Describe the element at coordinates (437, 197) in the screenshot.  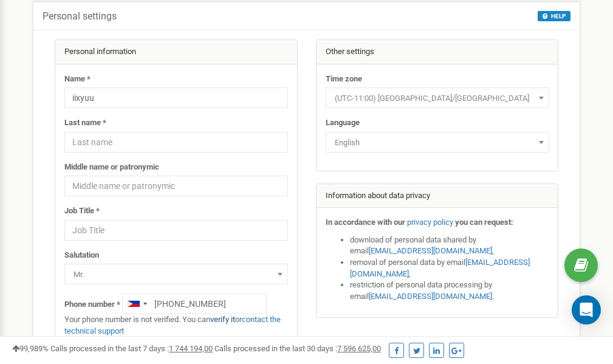
I see `div: Information about data privacy` at that location.